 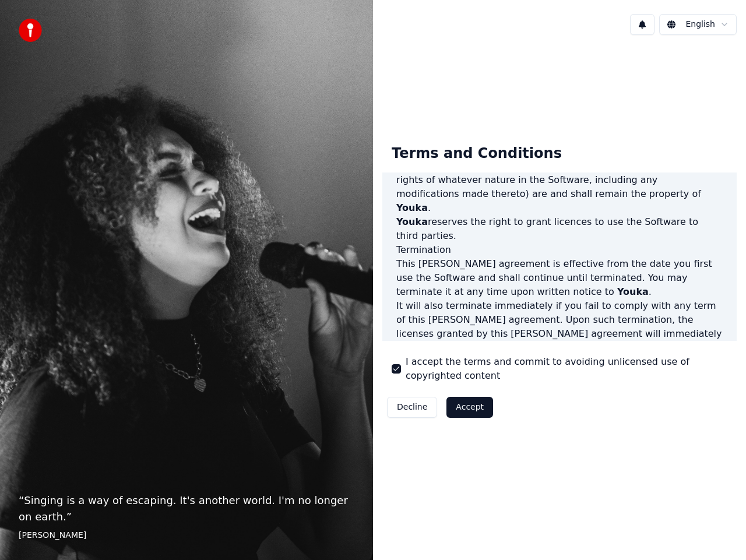 I want to click on button: Decline, so click(x=412, y=408).